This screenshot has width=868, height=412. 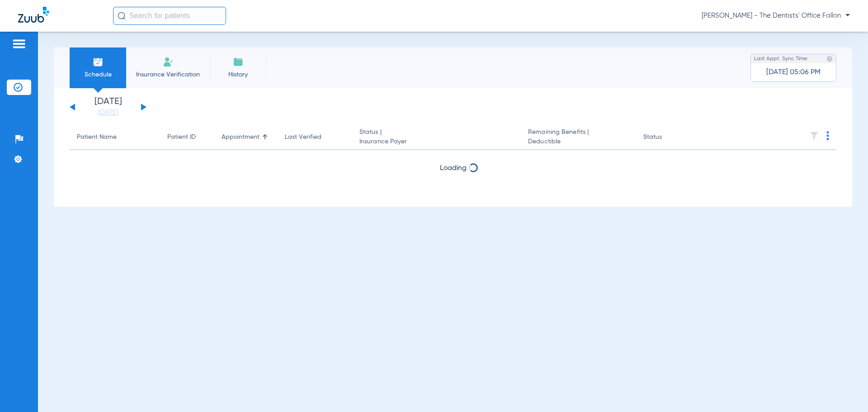 What do you see at coordinates (98, 75) in the screenshot?
I see `span: Schedule` at bounding box center [98, 75].